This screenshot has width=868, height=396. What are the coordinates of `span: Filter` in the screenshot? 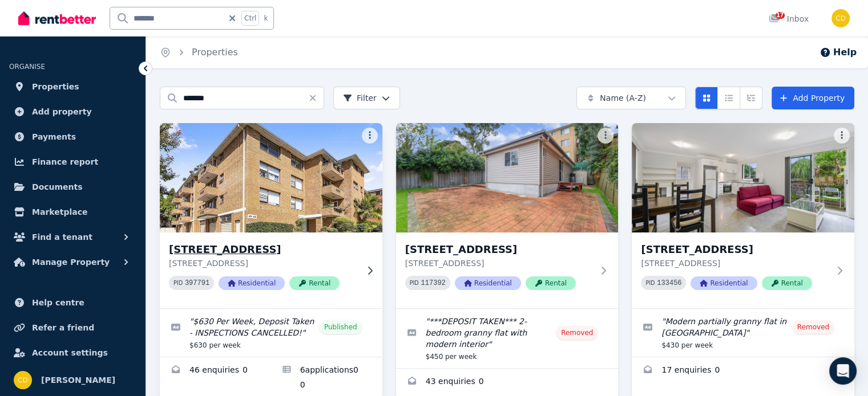 It's located at (359, 98).